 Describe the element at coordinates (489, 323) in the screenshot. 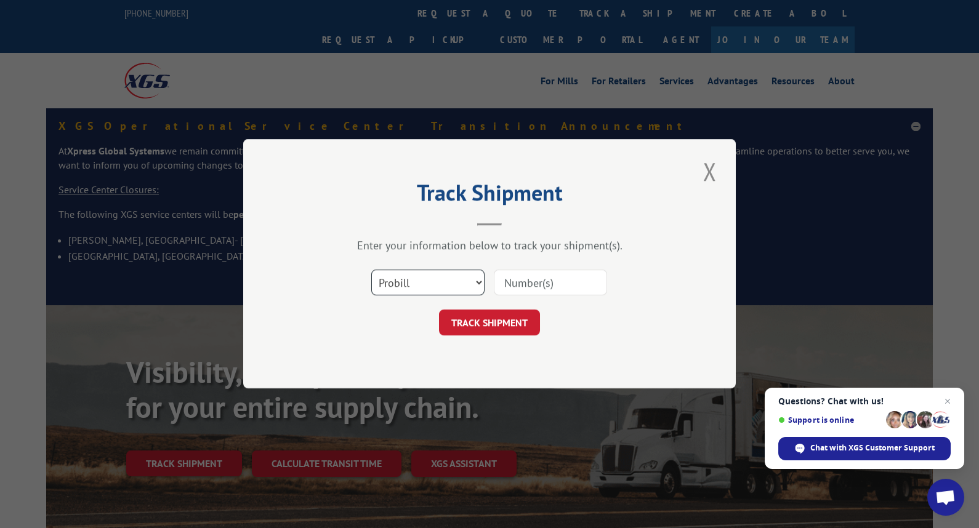

I see `button: TRACK SHIPMENT` at that location.